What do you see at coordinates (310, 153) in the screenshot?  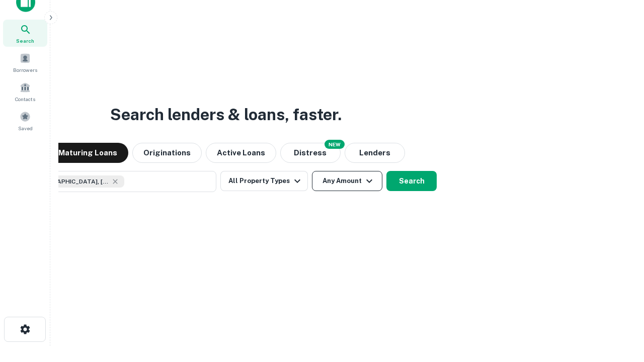 I see `button: Search distressed loans with lien and other non-mortgage details.` at bounding box center [310, 153].